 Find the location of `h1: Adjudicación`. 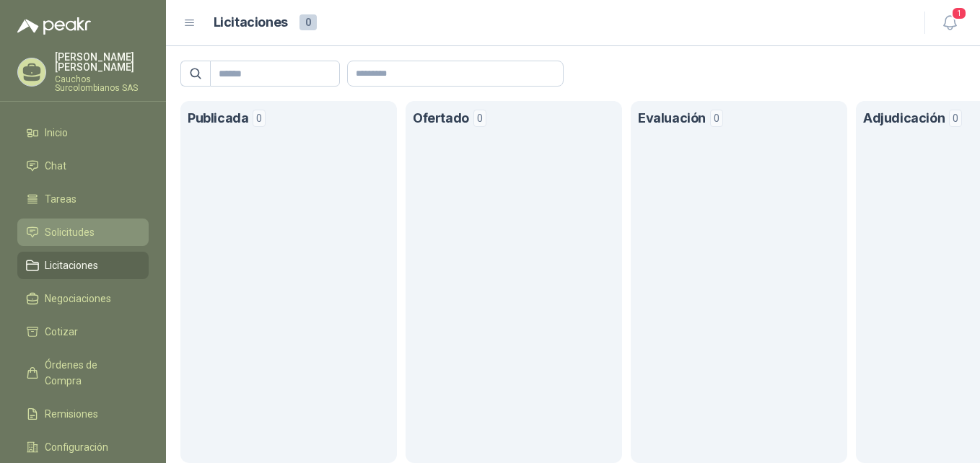

h1: Adjudicación is located at coordinates (904, 119).